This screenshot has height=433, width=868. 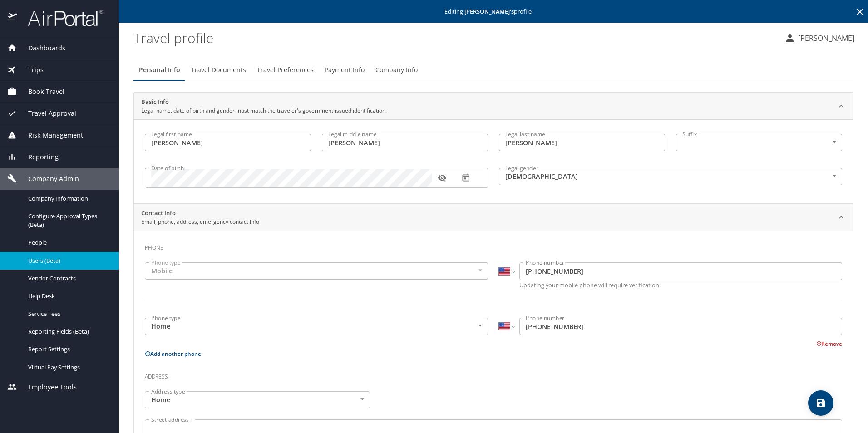 I want to click on h3: Address, so click(x=493, y=374).